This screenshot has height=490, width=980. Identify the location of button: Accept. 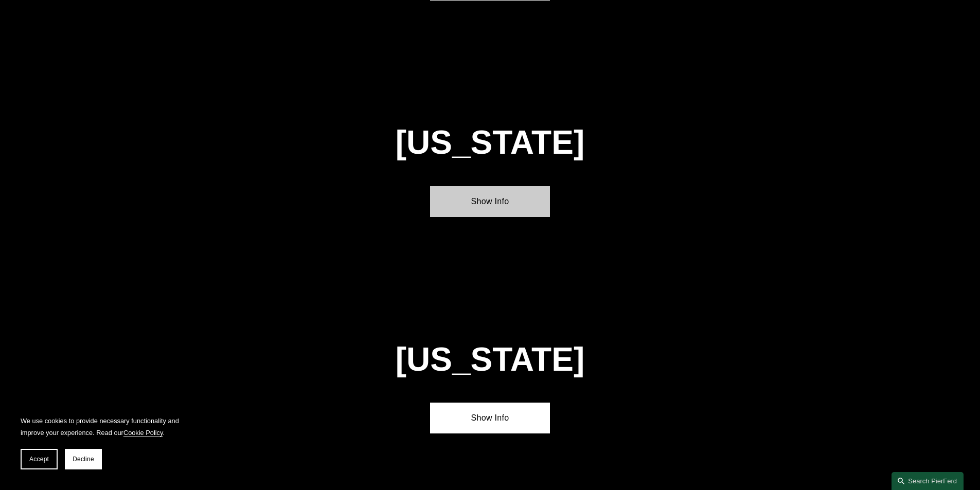
(39, 459).